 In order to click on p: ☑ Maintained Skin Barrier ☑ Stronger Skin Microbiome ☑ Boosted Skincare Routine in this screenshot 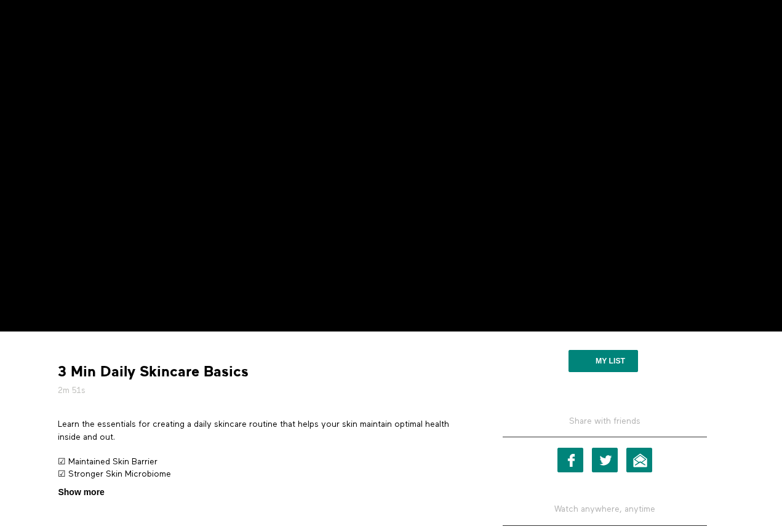, I will do `click(262, 474)`.